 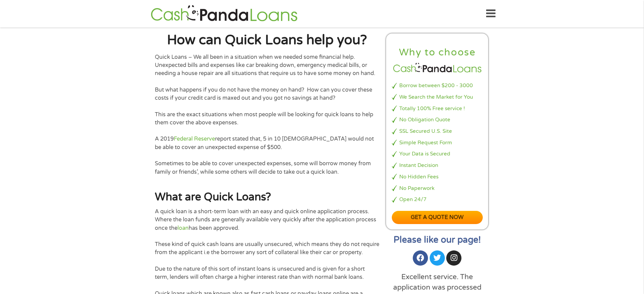 What do you see at coordinates (438, 109) in the screenshot?
I see `li: Totally 100% Free service !` at bounding box center [438, 109].